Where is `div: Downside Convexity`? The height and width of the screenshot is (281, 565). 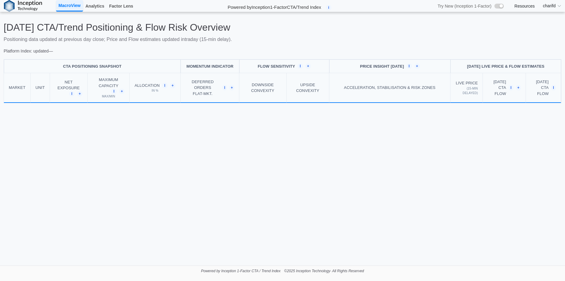
div: Downside Convexity is located at coordinates (263, 88).